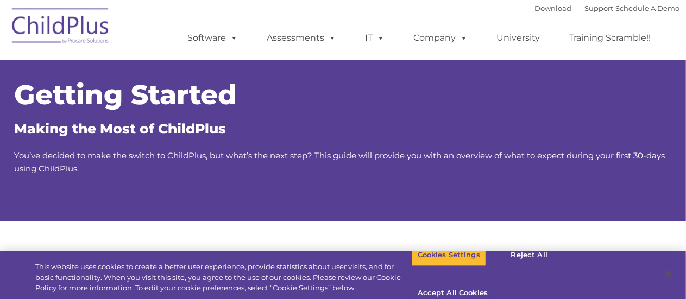  Describe the element at coordinates (441, 38) in the screenshot. I see `a: Company` at that location.